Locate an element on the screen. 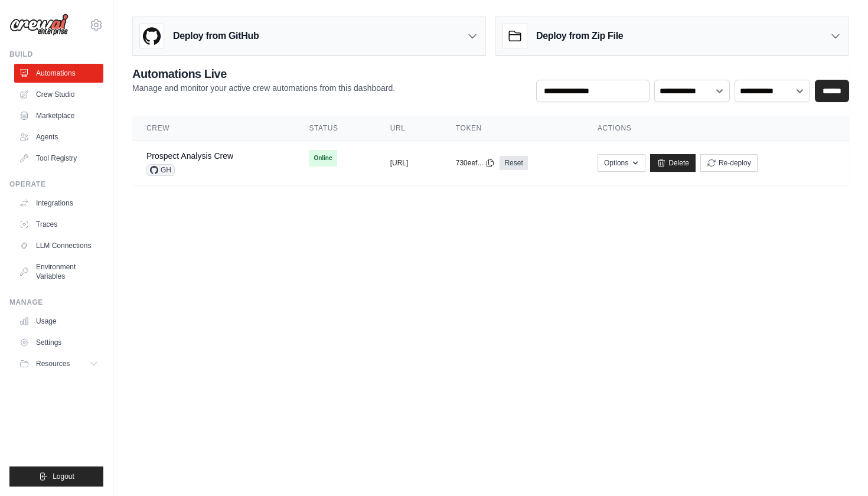  a: Prospect Analysis Crew is located at coordinates (190, 156).